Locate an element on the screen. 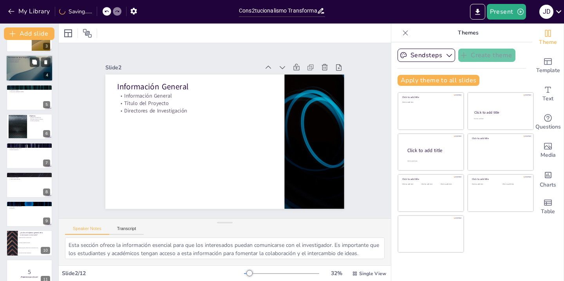  p: Fases de la Metodología is located at coordinates (29, 205).